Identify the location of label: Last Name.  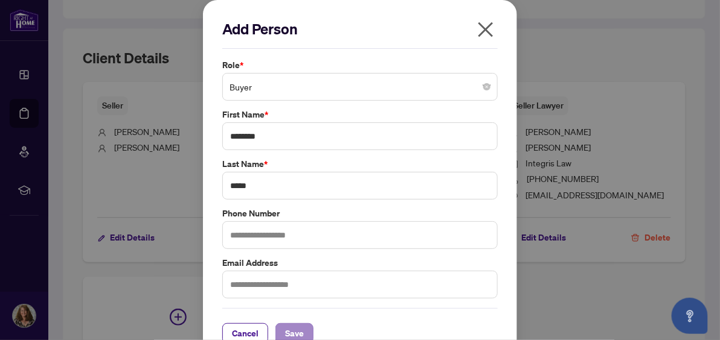
(360, 164).